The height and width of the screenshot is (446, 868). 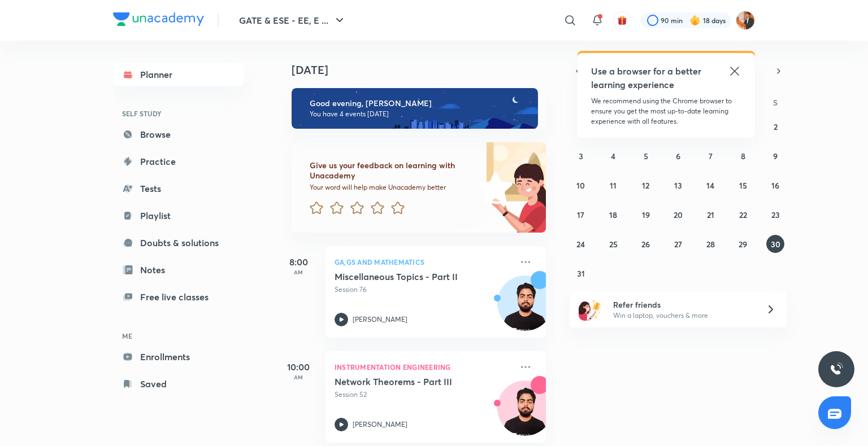 I want to click on button: August 14, 2025, so click(x=710, y=185).